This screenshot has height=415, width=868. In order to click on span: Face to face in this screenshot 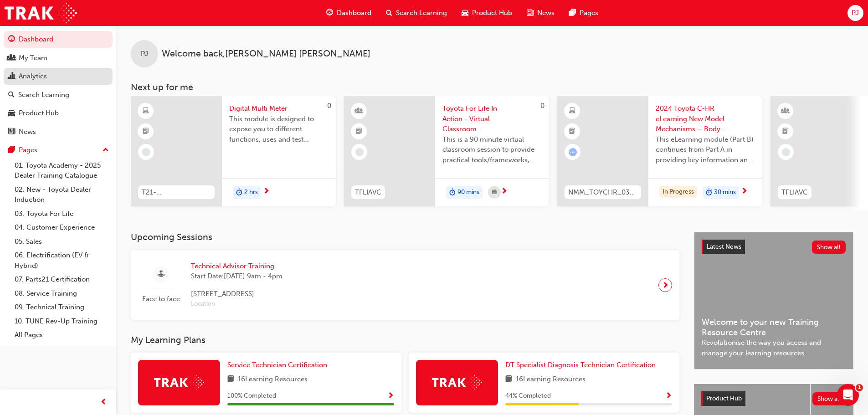, I will do `click(161, 299)`.